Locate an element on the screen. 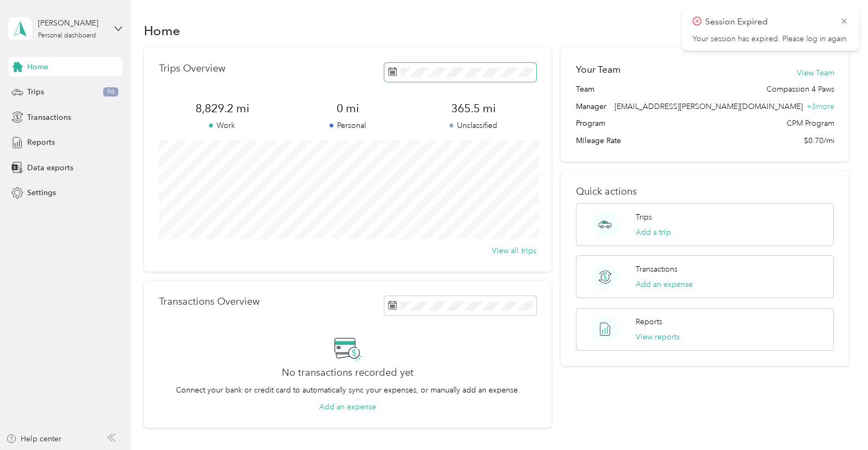 This screenshot has width=868, height=450. p: Transactions is located at coordinates (656, 269).